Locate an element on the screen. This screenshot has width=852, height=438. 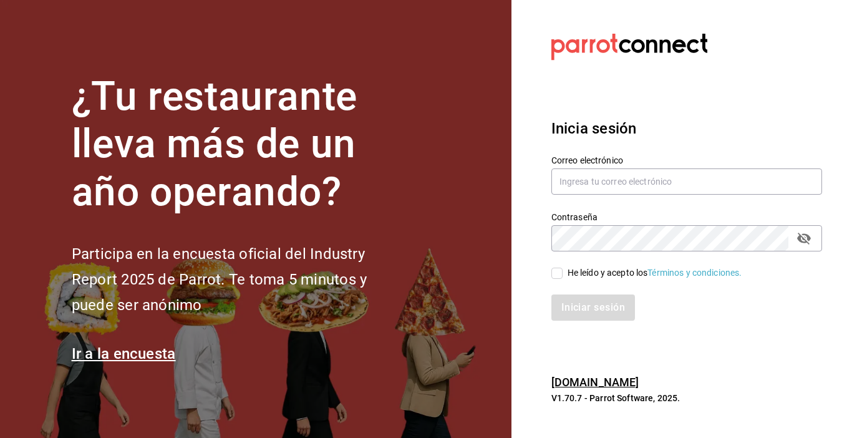
a: Ir a la encuesta is located at coordinates (124, 354).